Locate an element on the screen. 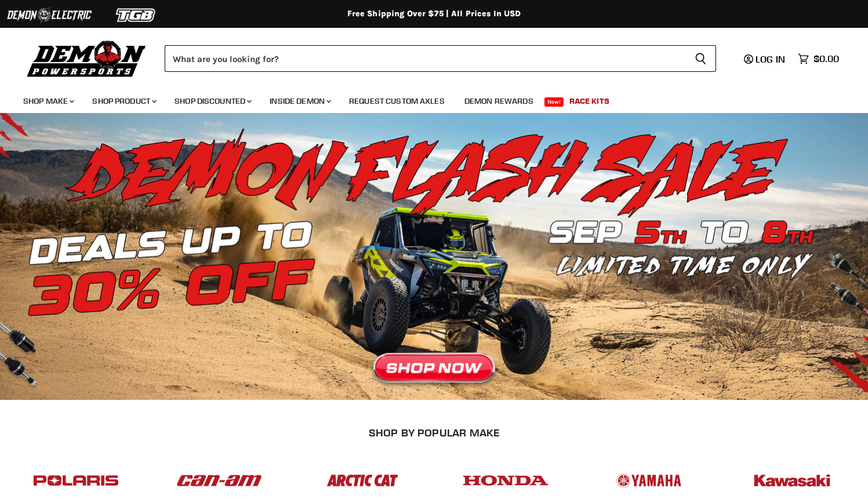 The image size is (868, 499). span: $0.00 is located at coordinates (827, 59).